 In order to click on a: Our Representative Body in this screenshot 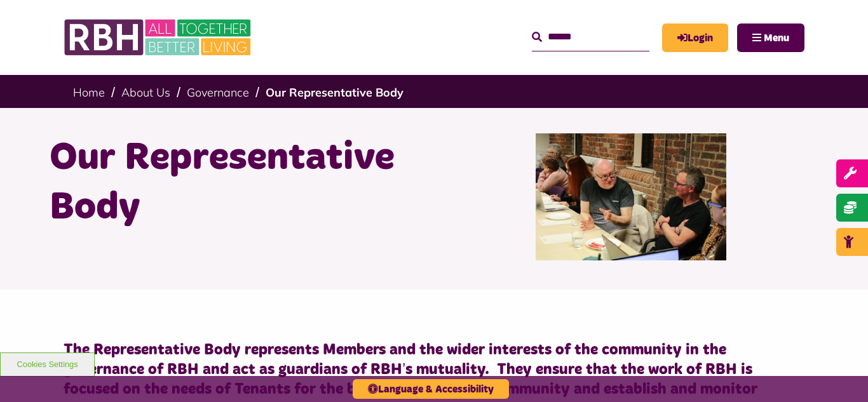, I will do `click(334, 92)`.